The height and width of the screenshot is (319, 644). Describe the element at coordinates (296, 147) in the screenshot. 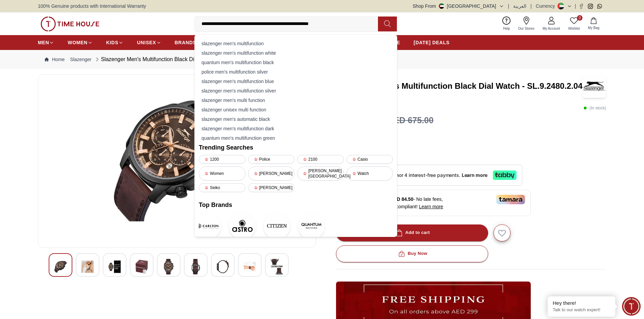

I see `h2: Trending Searches` at that location.